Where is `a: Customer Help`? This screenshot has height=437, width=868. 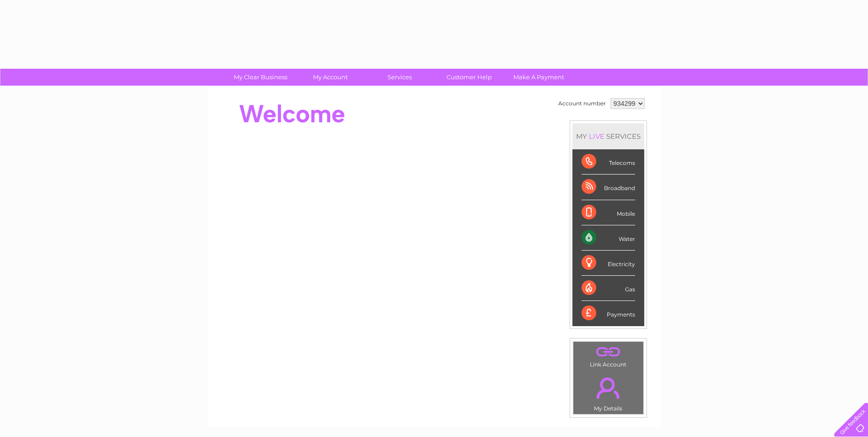
a: Customer Help is located at coordinates (468, 77).